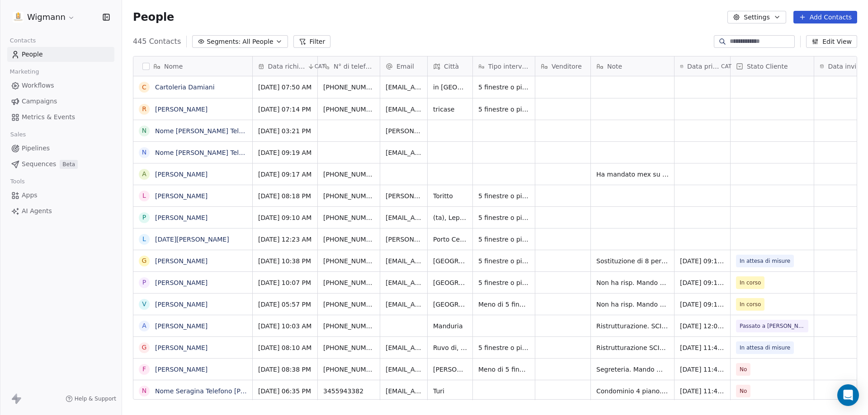 The width and height of the screenshot is (868, 415). What do you see at coordinates (450, 217) in the screenshot?
I see `span: (ta), Leporano marina` at bounding box center [450, 217].